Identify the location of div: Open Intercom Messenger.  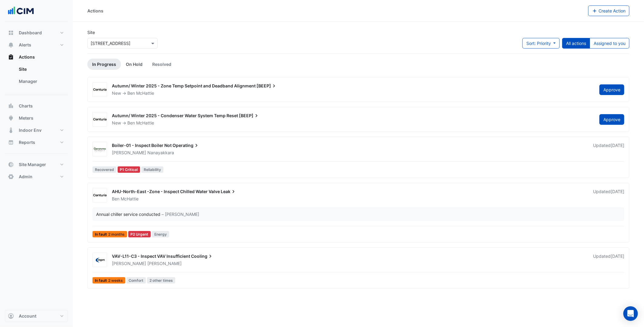
(631, 313).